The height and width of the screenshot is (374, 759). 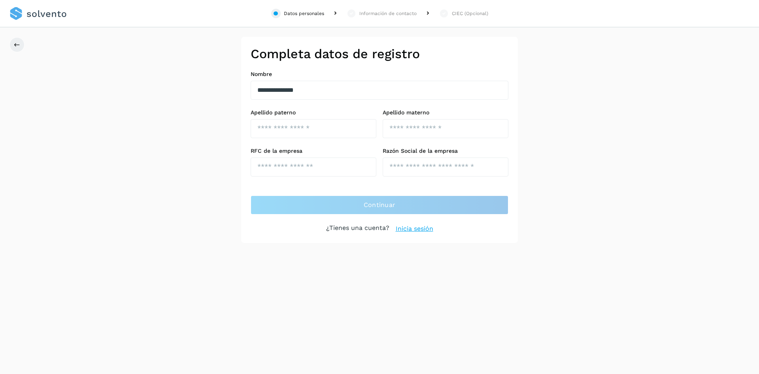 I want to click on span: Continuar, so click(x=379, y=205).